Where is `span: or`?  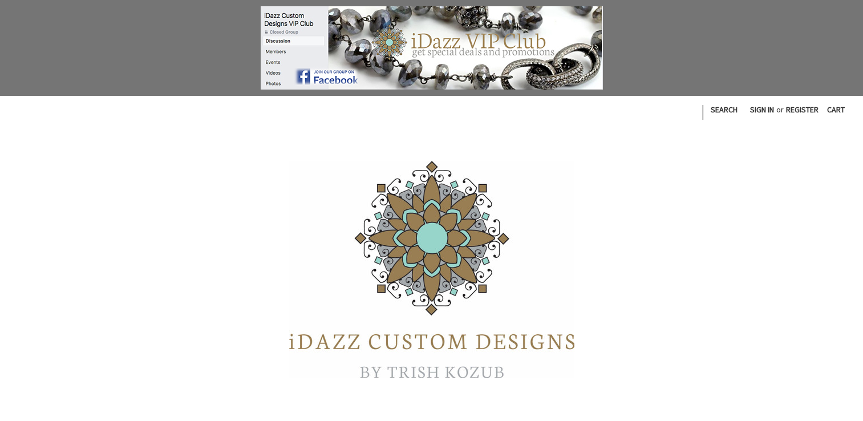 span: or is located at coordinates (779, 109).